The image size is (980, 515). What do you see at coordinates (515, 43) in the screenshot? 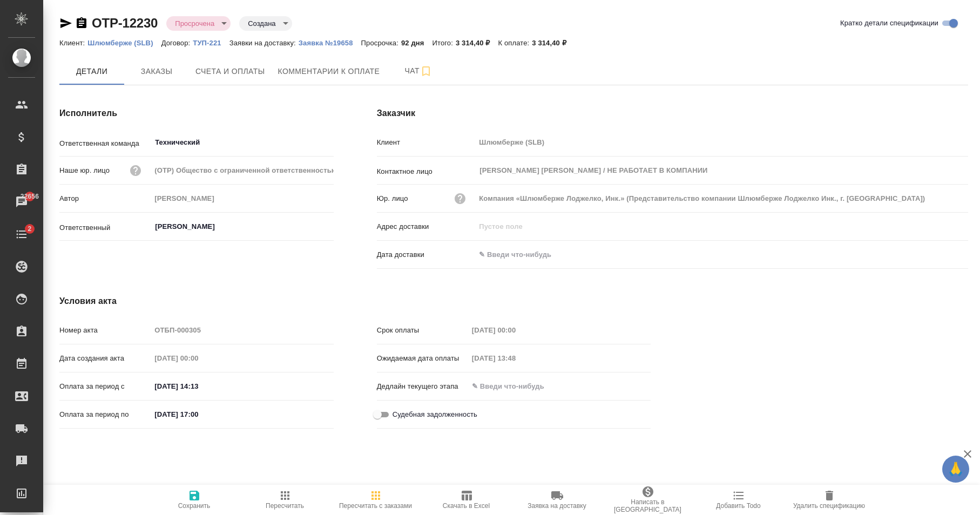
I see `p: К оплате:` at bounding box center [515, 43].